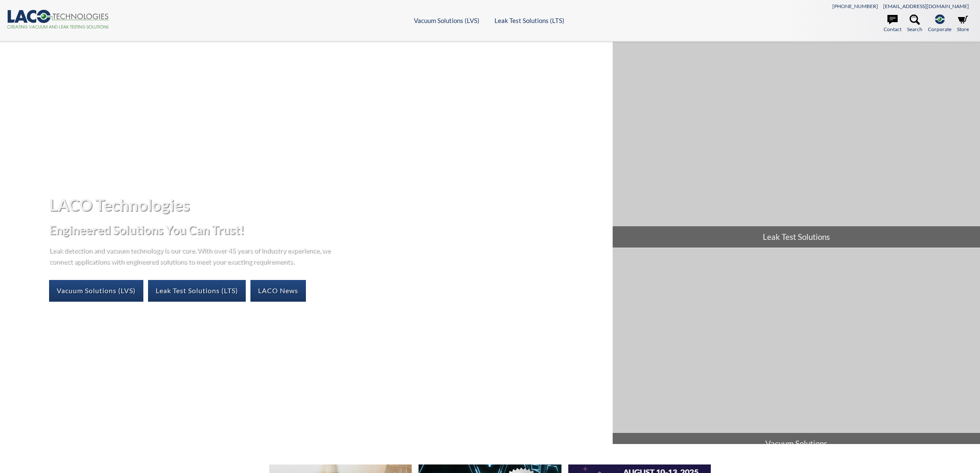 Image resolution: width=980 pixels, height=473 pixels. What do you see at coordinates (327, 230) in the screenshot?
I see `h2: Engineered Solutions You Can Trust!` at bounding box center [327, 230].